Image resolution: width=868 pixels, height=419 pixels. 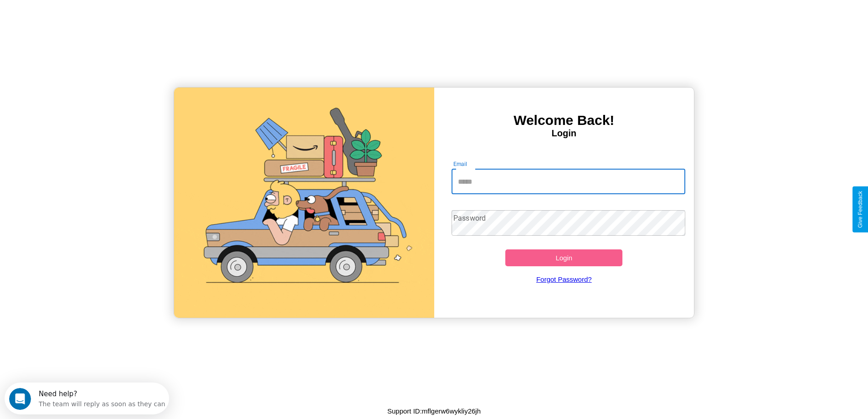 I want to click on h4: Login, so click(x=564, y=133).